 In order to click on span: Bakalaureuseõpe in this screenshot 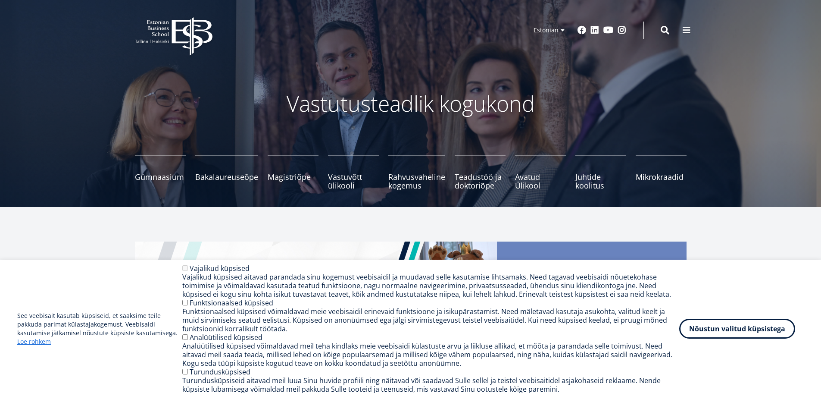, I will do `click(227, 177)`.